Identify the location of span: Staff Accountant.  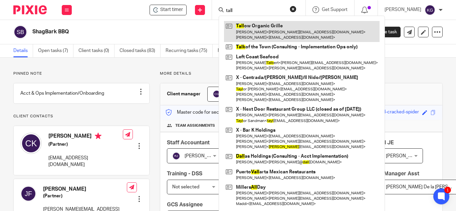
(188, 143).